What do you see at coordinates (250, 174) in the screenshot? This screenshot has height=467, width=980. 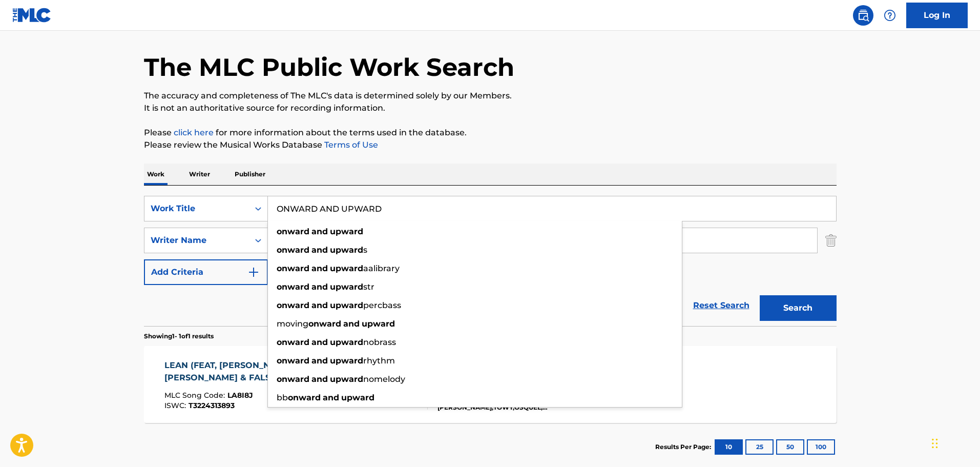 I see `p: Publisher` at bounding box center [250, 174].